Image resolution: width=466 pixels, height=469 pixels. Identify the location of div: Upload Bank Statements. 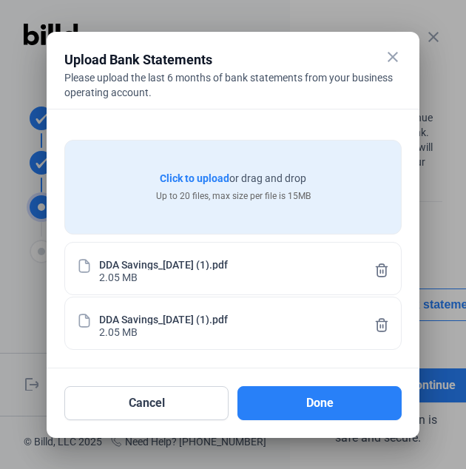
(215, 60).